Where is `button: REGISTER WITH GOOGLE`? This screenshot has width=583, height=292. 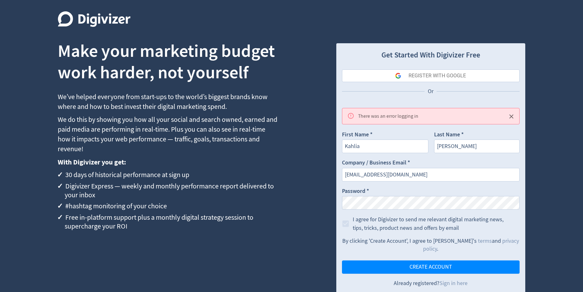
button: REGISTER WITH GOOGLE is located at coordinates (431, 76).